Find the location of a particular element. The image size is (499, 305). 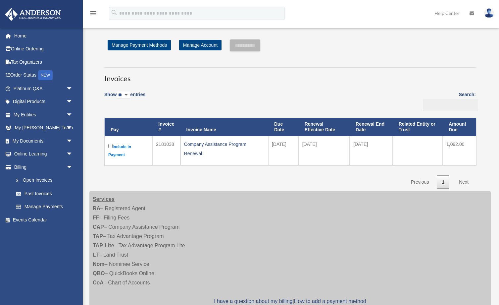

input: Search: is located at coordinates (450, 105).